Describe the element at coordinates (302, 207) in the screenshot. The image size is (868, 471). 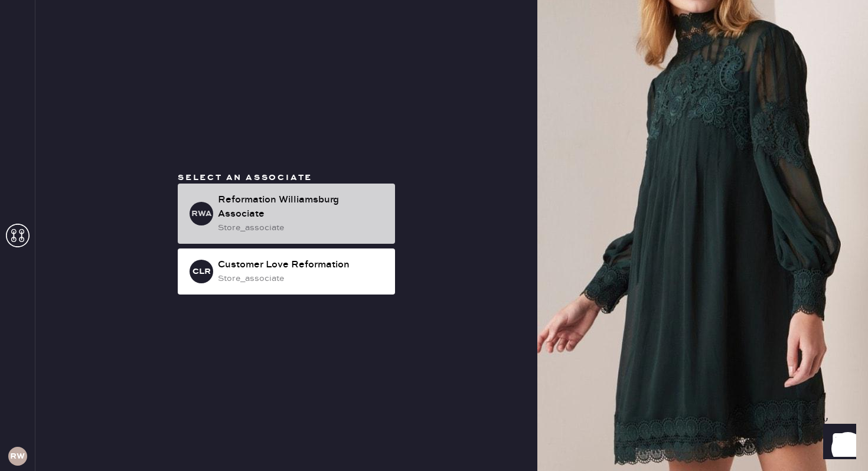
I see `div: Reformation Williamsburg Associate` at that location.